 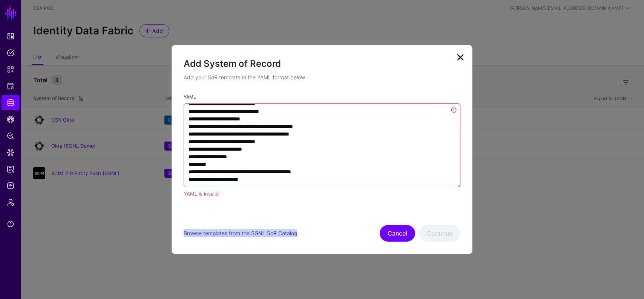 I want to click on a: Browse templates from the SGNL SoR Catalog, so click(x=240, y=233).